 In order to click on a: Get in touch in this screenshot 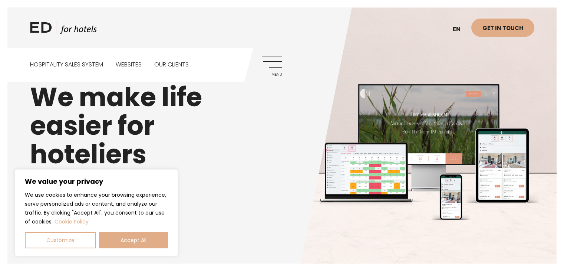, I will do `click(503, 27)`.